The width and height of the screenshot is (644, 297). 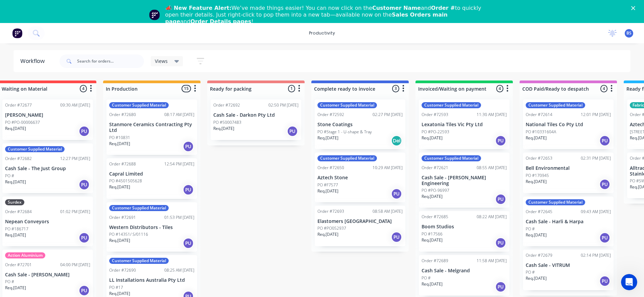 I want to click on p: Cash Sale - The Just Group, so click(x=48, y=168).